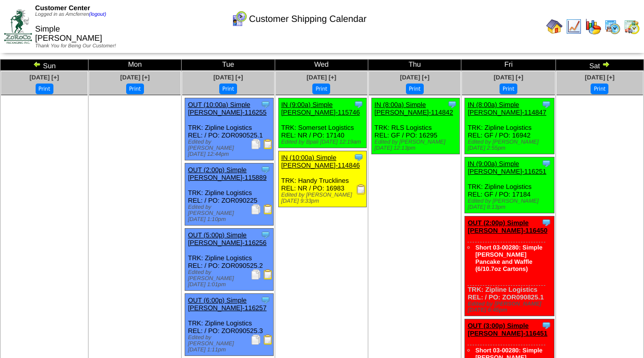 The height and width of the screenshot is (358, 644). Describe the element at coordinates (361, 189) in the screenshot. I see `img: Receiving Document` at that location.